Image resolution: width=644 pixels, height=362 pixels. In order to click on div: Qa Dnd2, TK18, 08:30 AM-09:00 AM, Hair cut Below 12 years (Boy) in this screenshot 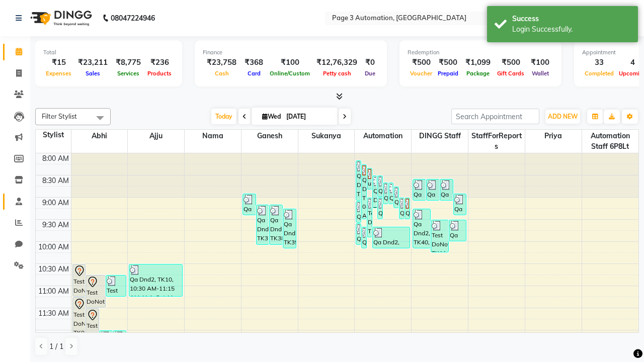, I will do `click(380, 186)`.